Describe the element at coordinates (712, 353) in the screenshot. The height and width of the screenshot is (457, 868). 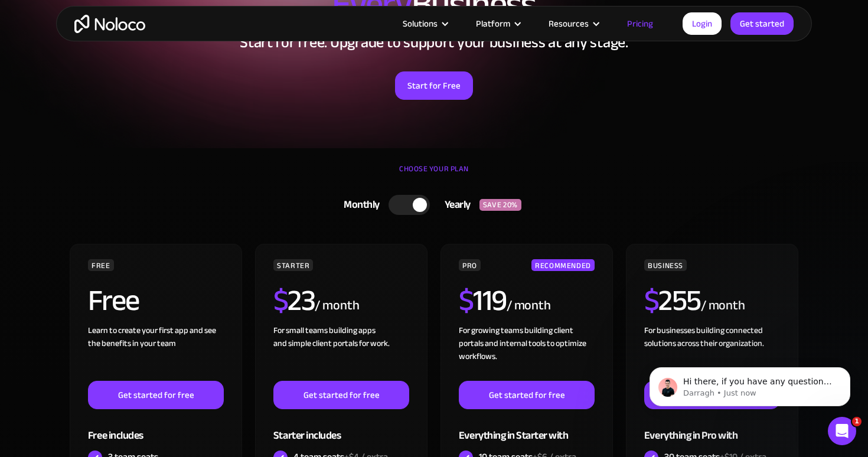
I see `div: For businesses building connected solutions across their organization. ‍` at that location.